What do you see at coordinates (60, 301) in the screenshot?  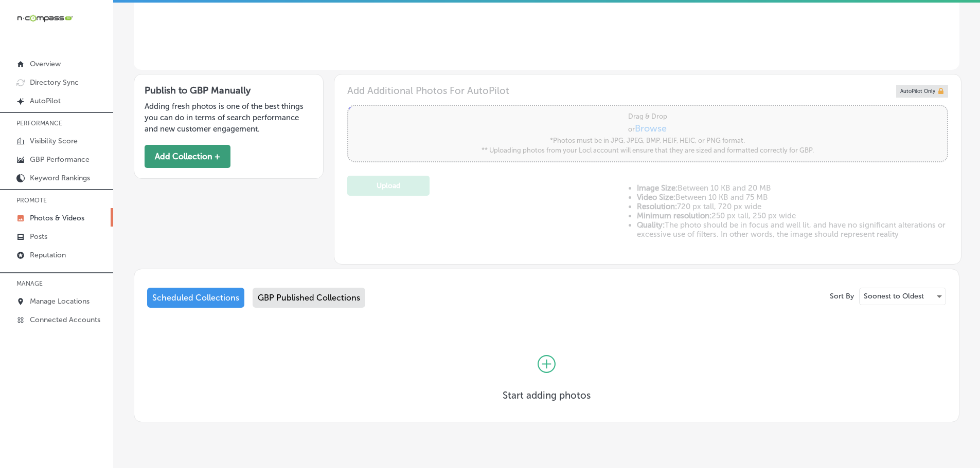 I see `p: Manage Locations` at bounding box center [60, 301].